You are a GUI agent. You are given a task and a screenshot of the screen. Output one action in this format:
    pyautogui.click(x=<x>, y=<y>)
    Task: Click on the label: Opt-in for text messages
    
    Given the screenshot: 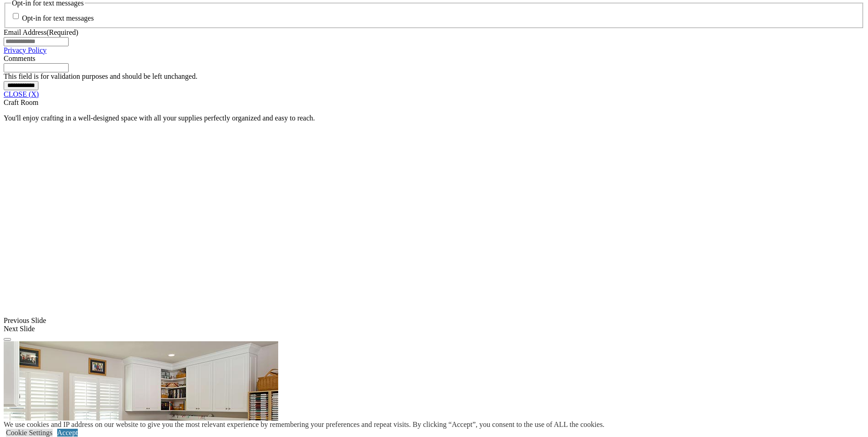 What is the action you would take?
    pyautogui.click(x=58, y=18)
    